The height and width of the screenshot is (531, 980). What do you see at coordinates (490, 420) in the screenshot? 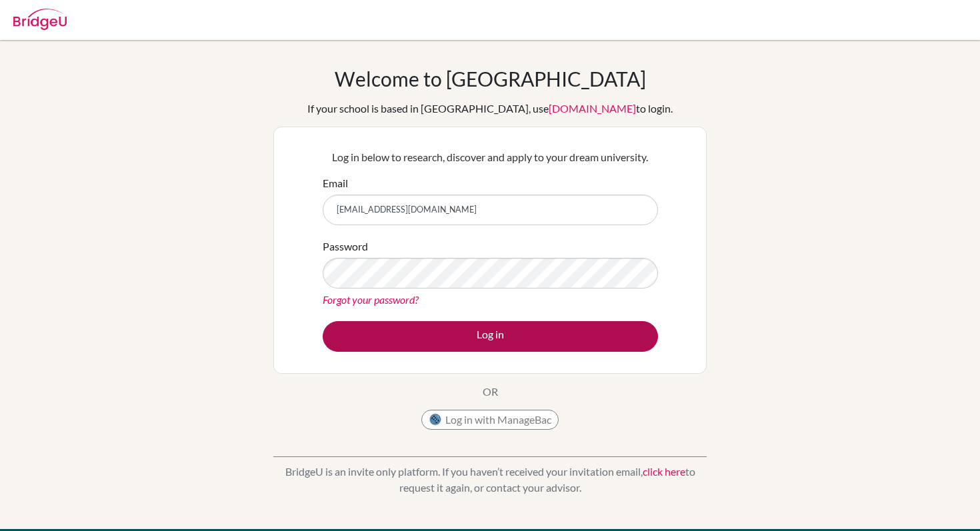
I see `button: Log in with ManageBac` at bounding box center [490, 420].